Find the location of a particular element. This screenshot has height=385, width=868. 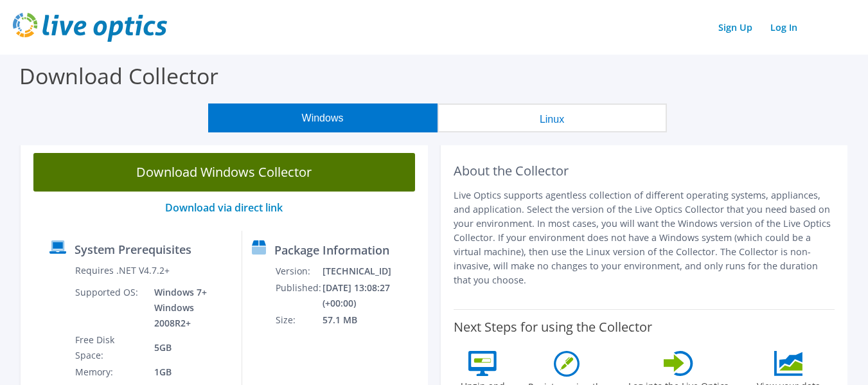

td: Memory: is located at coordinates (109, 372).